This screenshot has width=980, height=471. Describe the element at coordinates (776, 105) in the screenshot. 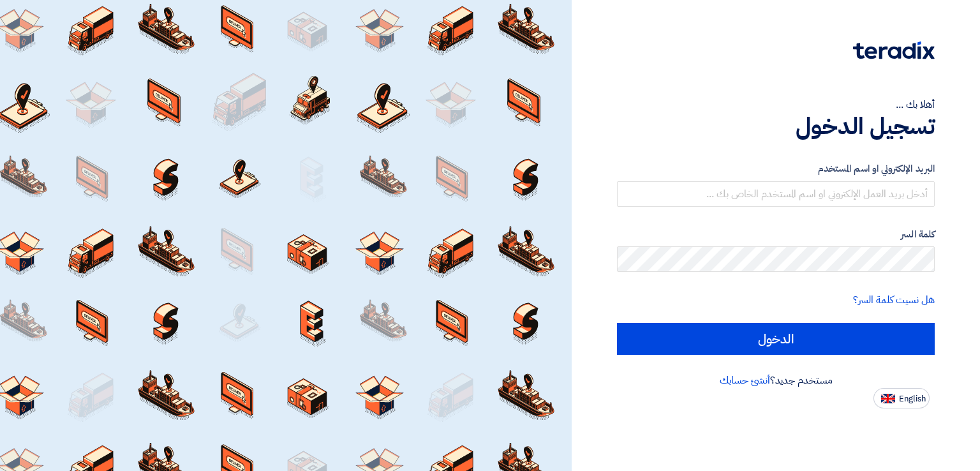

I see `div: أهلا بك ...` at that location.